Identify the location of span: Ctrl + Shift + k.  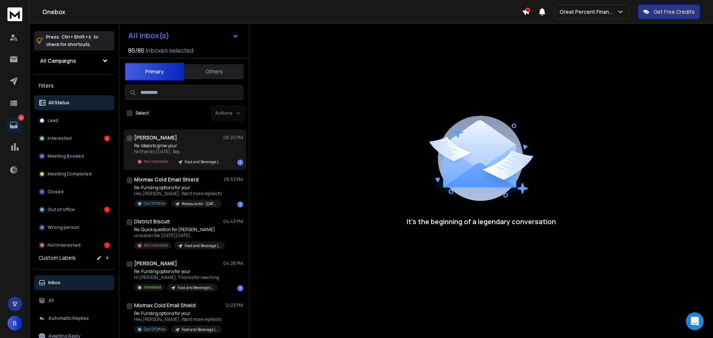
(76, 37).